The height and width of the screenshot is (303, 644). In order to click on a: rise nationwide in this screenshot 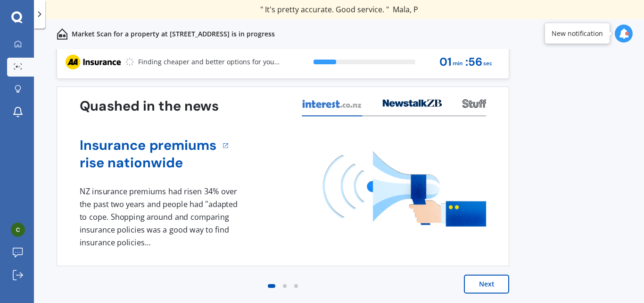, I will do `click(148, 163)`.